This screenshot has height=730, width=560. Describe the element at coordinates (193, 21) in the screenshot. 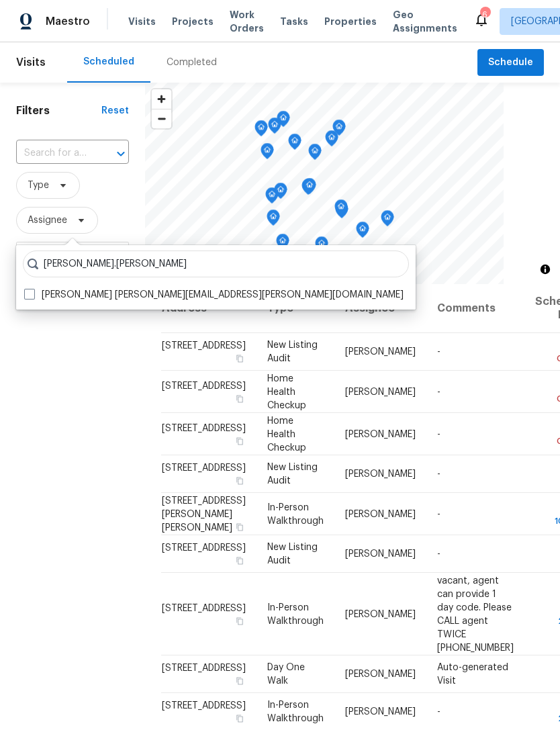

I see `span: Projects` at that location.